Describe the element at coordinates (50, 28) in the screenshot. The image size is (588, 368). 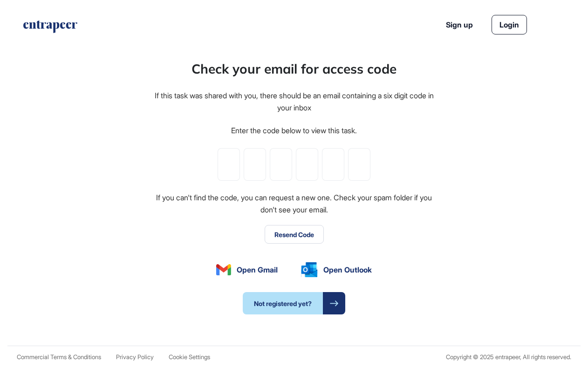
I see `a: entrapeer-logo` at that location.